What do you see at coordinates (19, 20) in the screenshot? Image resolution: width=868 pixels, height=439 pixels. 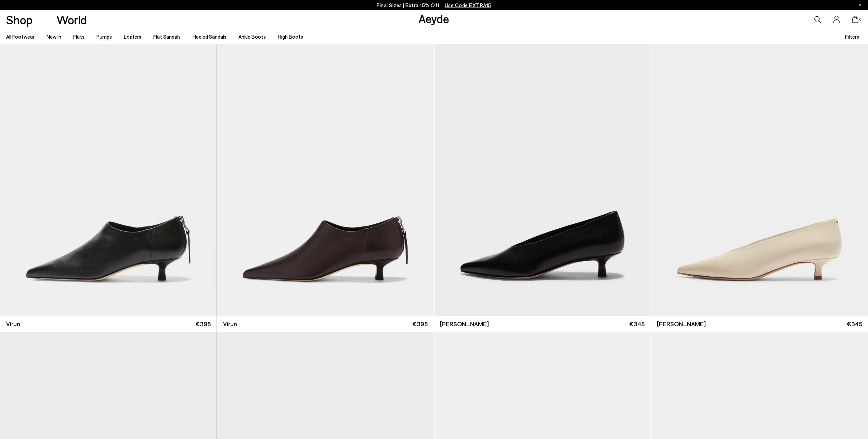 I see `a: Shop` at bounding box center [19, 20].